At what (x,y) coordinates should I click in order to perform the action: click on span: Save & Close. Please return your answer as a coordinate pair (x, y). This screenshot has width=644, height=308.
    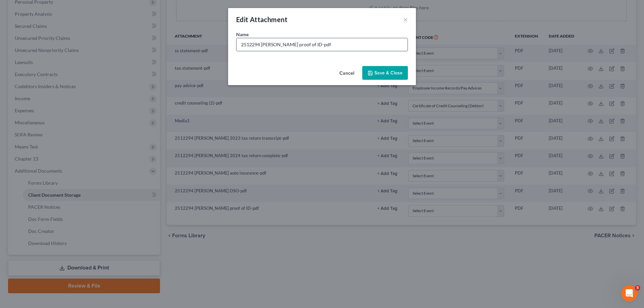
    Looking at the image, I should click on (388, 73).